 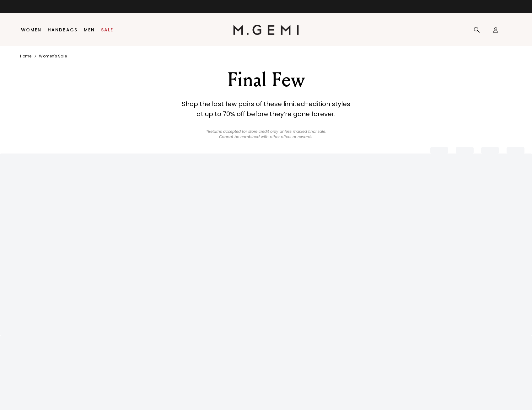 I want to click on a: Women, so click(x=31, y=30).